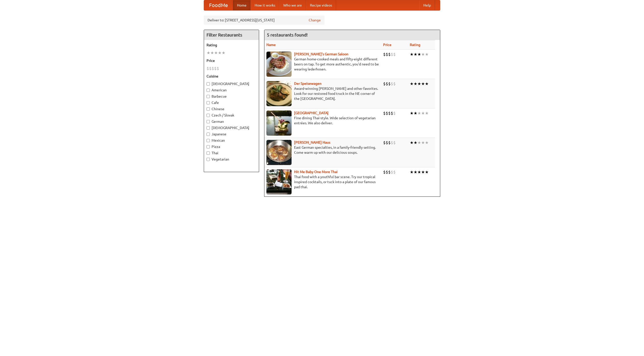 The width and height of the screenshot is (644, 356). What do you see at coordinates (208, 115) in the screenshot?
I see `input: Czech / Slovak` at bounding box center [208, 115].